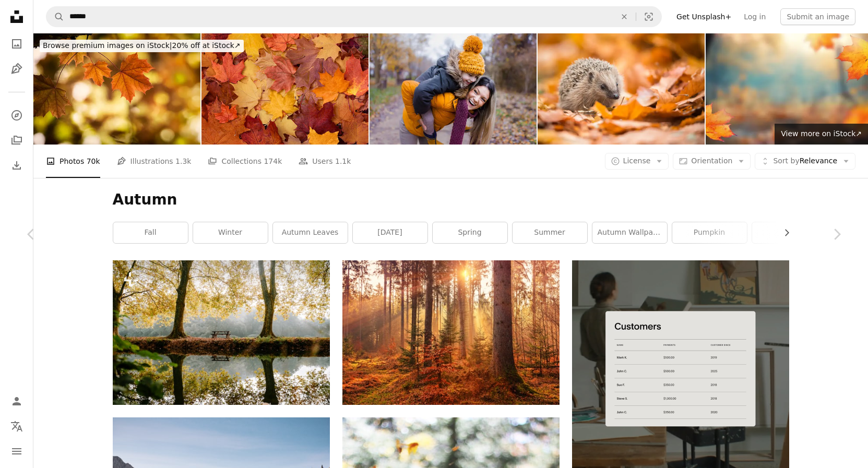 Image resolution: width=868 pixels, height=468 pixels. What do you see at coordinates (221, 333) in the screenshot?
I see `img: a bench sitting in the middle of a forest next to a lake` at bounding box center [221, 333].